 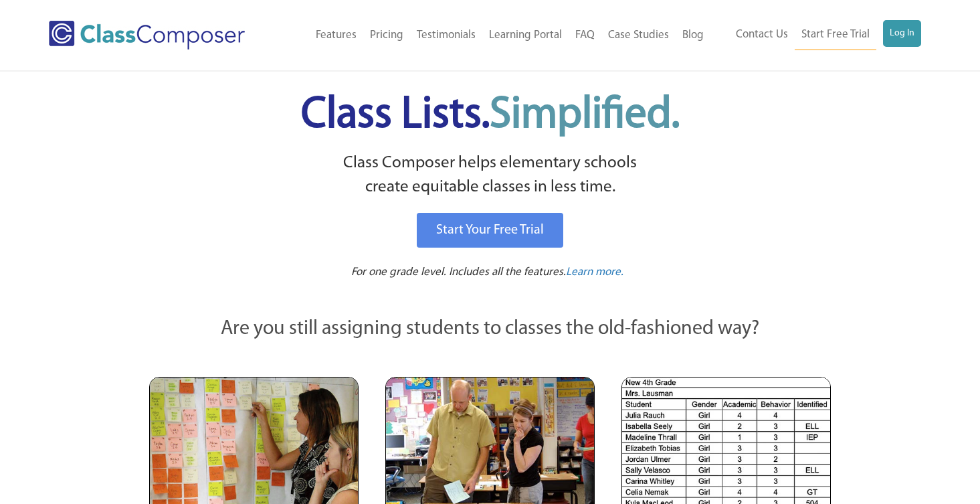 I want to click on p: Class Composer helps elementary schools create equitable classes in less time., so click(x=490, y=176).